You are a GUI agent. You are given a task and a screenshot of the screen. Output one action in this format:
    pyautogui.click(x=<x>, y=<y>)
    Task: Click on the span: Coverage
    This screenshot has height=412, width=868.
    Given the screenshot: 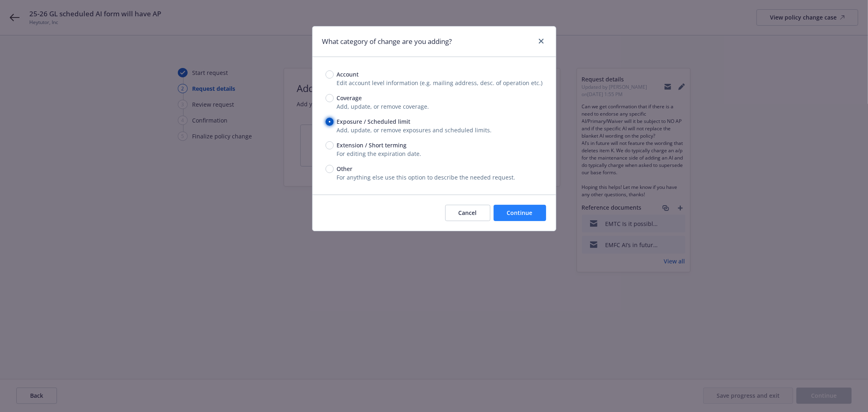 What is the action you would take?
    pyautogui.click(x=350, y=98)
    